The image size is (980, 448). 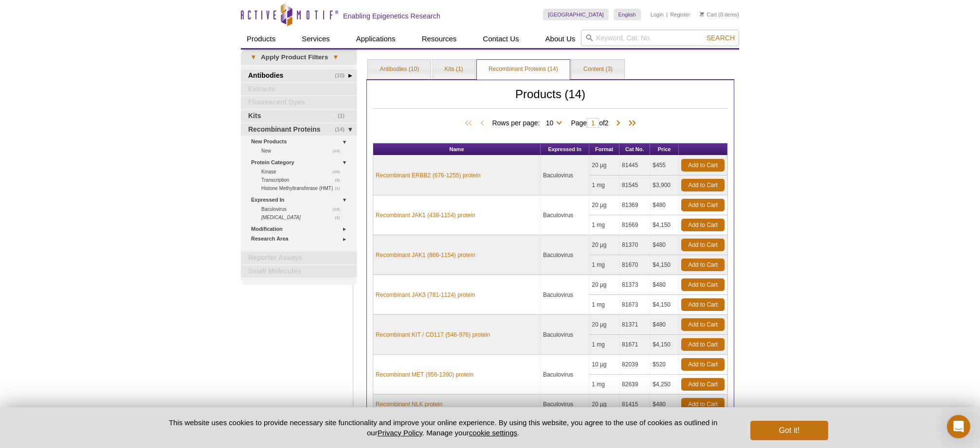 What do you see at coordinates (303, 150) in the screenshot?
I see `a: (12)New` at bounding box center [303, 150].